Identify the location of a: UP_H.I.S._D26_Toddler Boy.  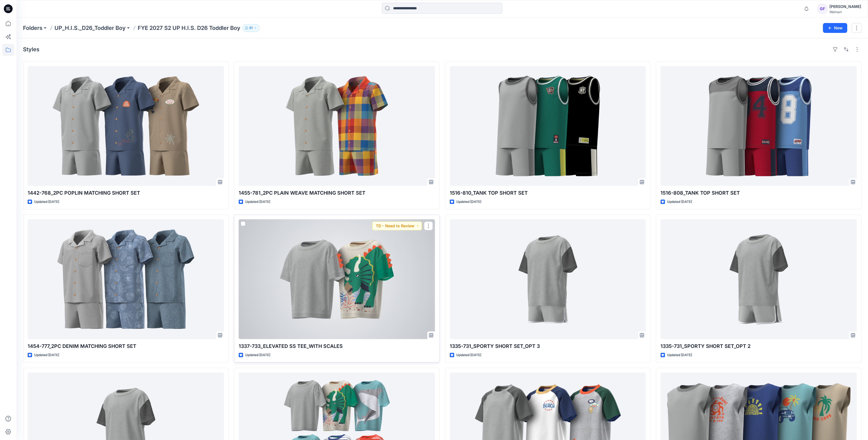
(90, 28).